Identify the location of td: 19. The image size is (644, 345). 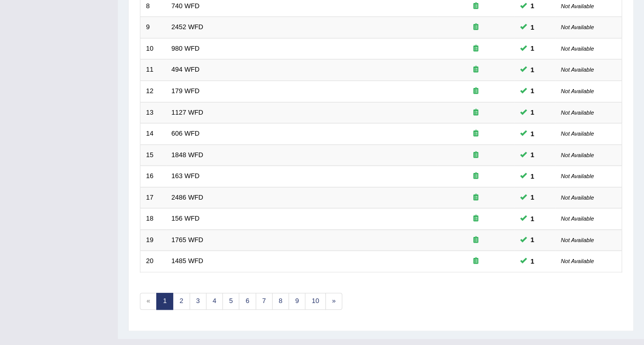
(153, 240).